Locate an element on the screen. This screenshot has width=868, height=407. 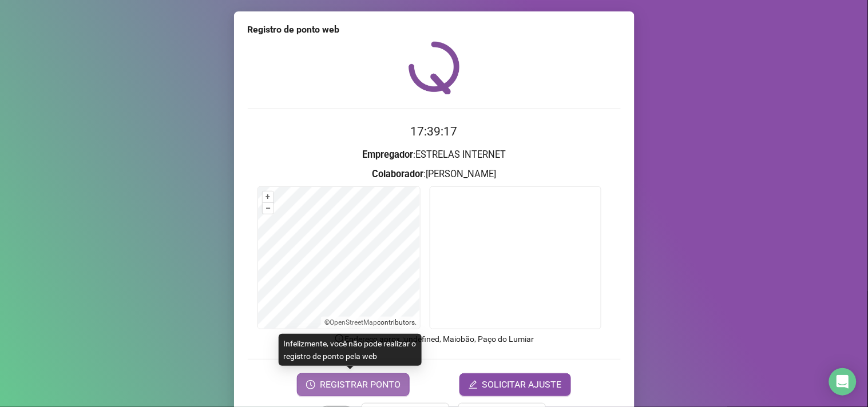
div: Infelizmente, você não pode realizar o registro de ponto pela web is located at coordinates (350, 350).